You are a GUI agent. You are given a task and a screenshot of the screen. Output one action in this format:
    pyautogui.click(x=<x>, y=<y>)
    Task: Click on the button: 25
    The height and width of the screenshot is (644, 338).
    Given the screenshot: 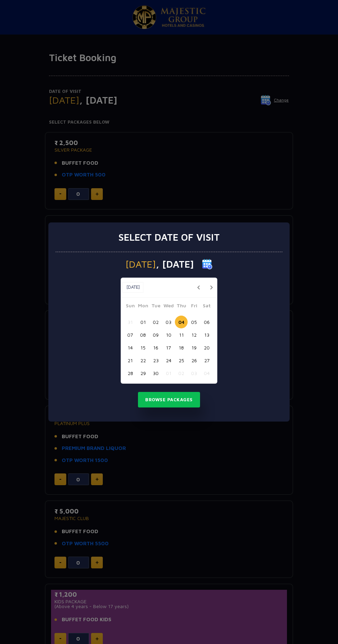 What is the action you would take?
    pyautogui.click(x=181, y=360)
    